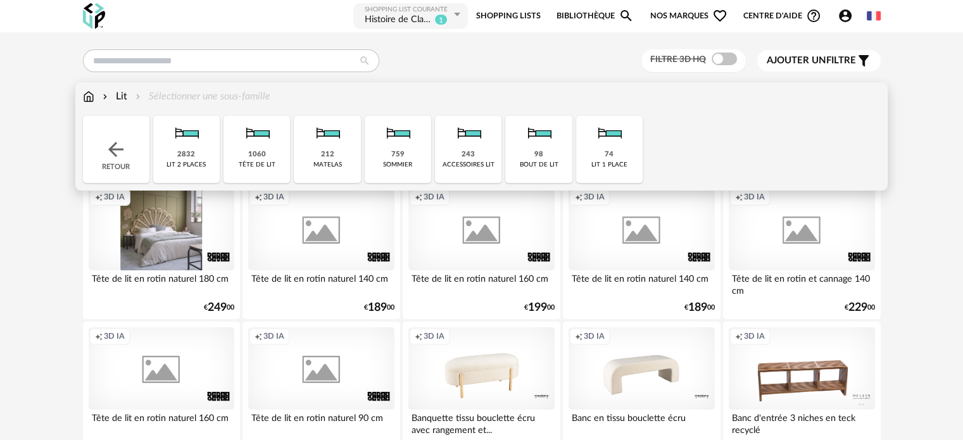 This screenshot has height=440, width=963. I want to click on div: Banc d'entrée 3 niches en teck recyclé, so click(801, 422).